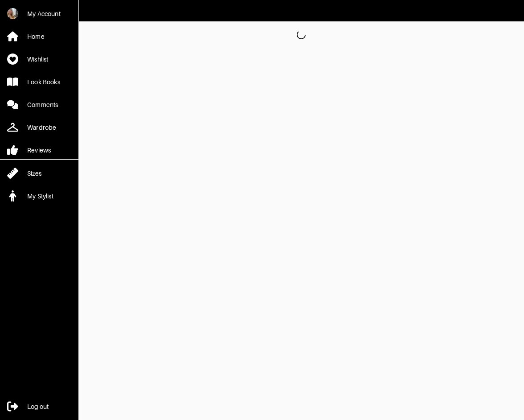  I want to click on div: Wishlist, so click(37, 59).